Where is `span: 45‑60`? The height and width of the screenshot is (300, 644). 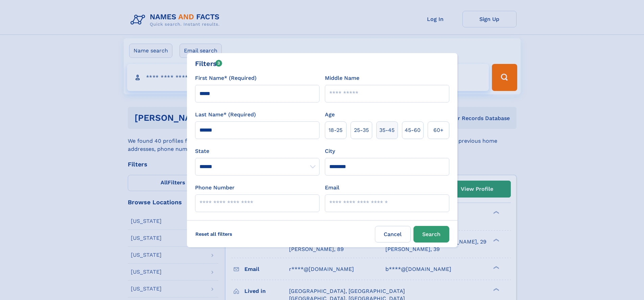
span: 45‑60 is located at coordinates (412, 130).